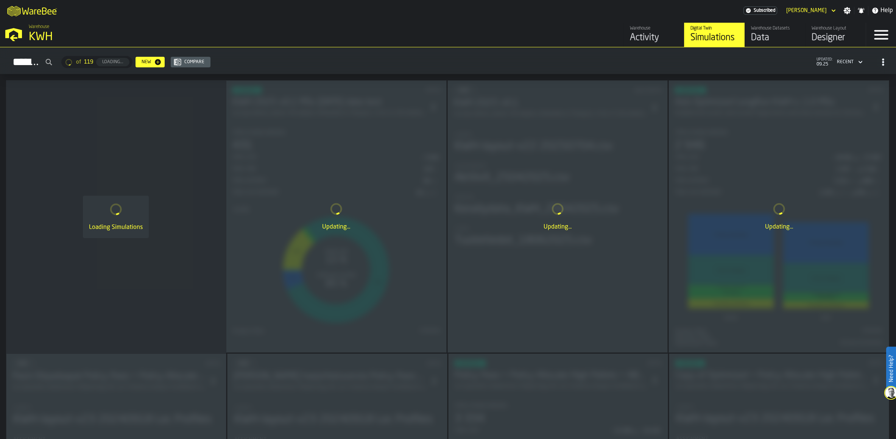 The width and height of the screenshot is (896, 439). Describe the element at coordinates (116, 227) in the screenshot. I see `div: Loading Simulations` at that location.